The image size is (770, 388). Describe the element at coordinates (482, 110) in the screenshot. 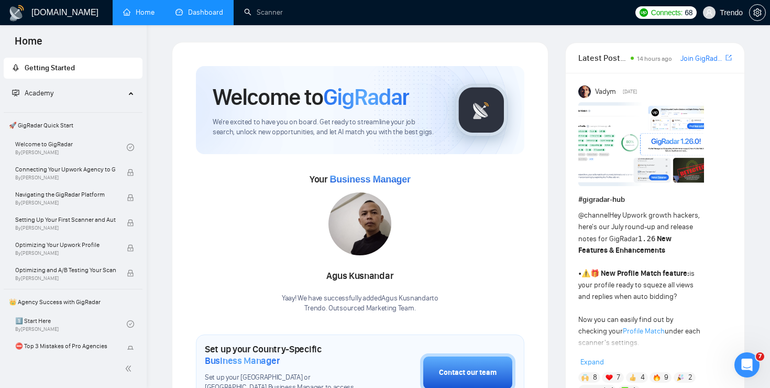

I see `img: gigradar-logo.png` at that location.